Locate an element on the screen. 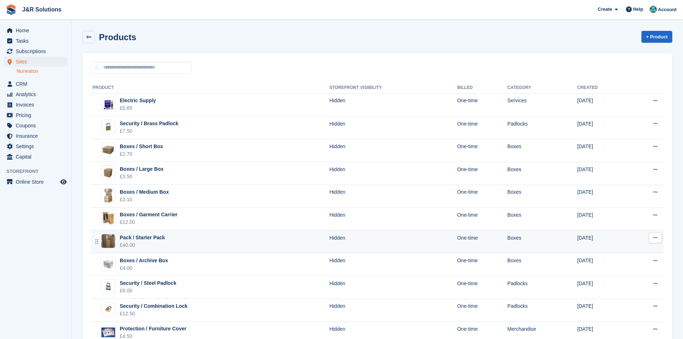 Image resolution: width=683 pixels, height=339 pixels. div: £6.00 is located at coordinates (148, 290).